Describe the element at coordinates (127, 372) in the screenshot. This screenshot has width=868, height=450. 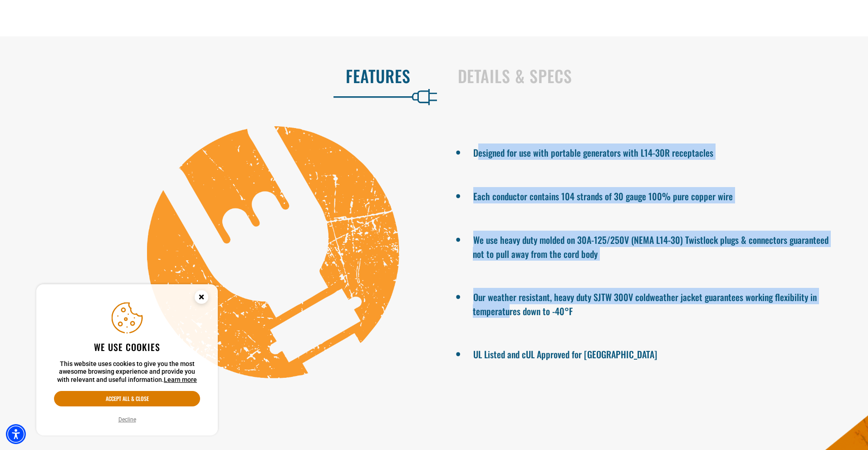
I see `p: This website uses cookies to give you the most awesome browsing experience and provide you with r...` at that location.